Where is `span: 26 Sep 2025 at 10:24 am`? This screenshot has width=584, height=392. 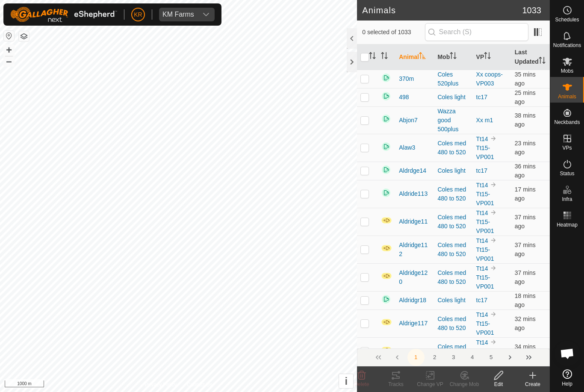 span: 26 Sep 2025 at 10:24 am is located at coordinates (525, 97).